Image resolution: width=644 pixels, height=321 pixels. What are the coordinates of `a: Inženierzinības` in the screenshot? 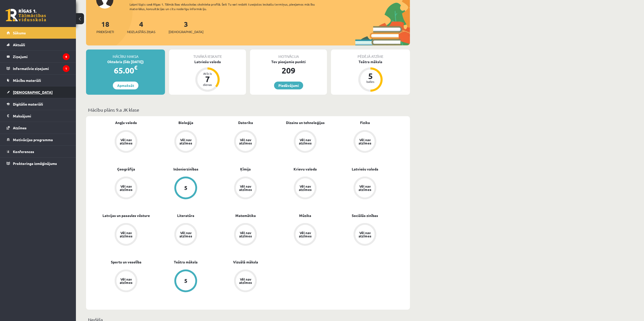 It's located at (186, 169).